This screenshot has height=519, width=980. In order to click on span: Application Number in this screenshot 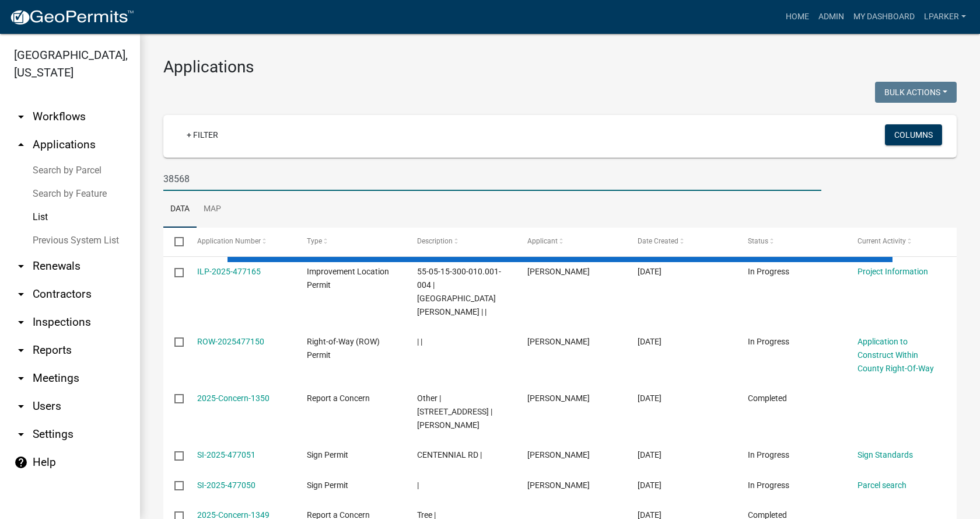, I will do `click(229, 241)`.